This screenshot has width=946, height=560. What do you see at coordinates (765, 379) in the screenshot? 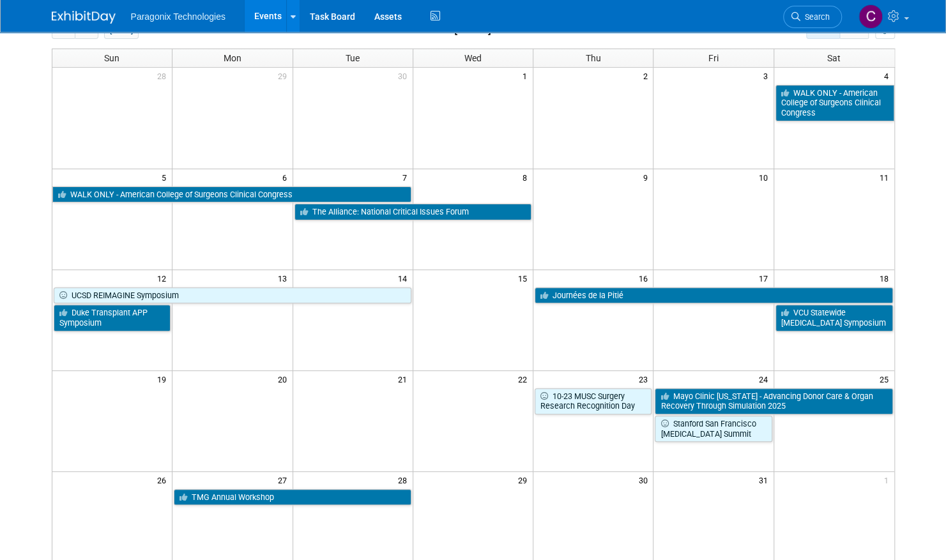
I see `span: 24` at bounding box center [765, 379].